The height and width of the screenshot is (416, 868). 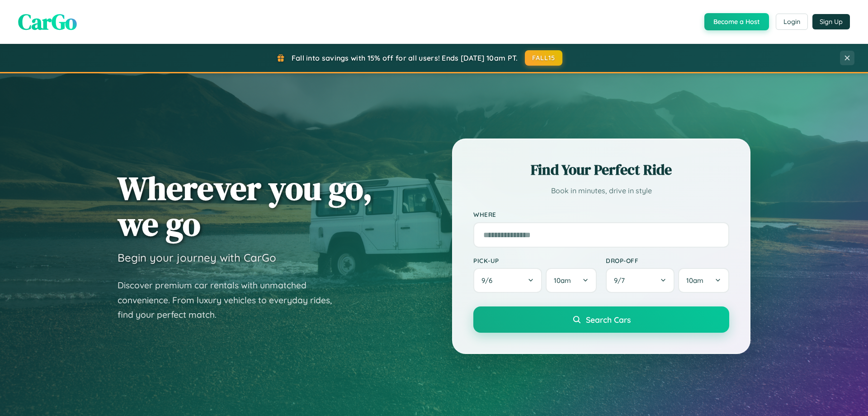 What do you see at coordinates (792, 21) in the screenshot?
I see `button: Login` at bounding box center [792, 21].